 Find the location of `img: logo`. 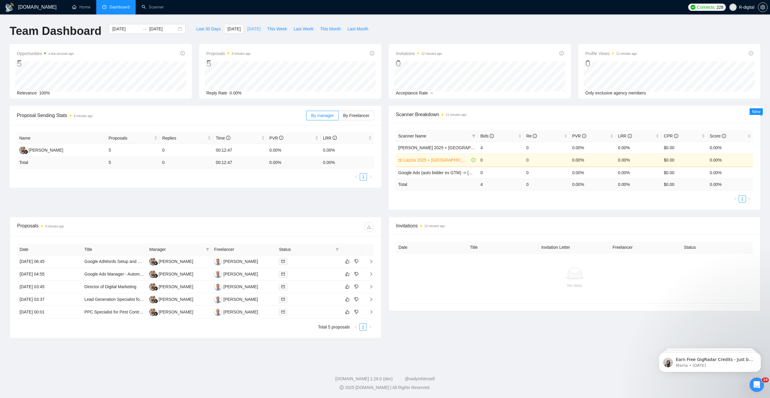

img: logo is located at coordinates (10, 8).